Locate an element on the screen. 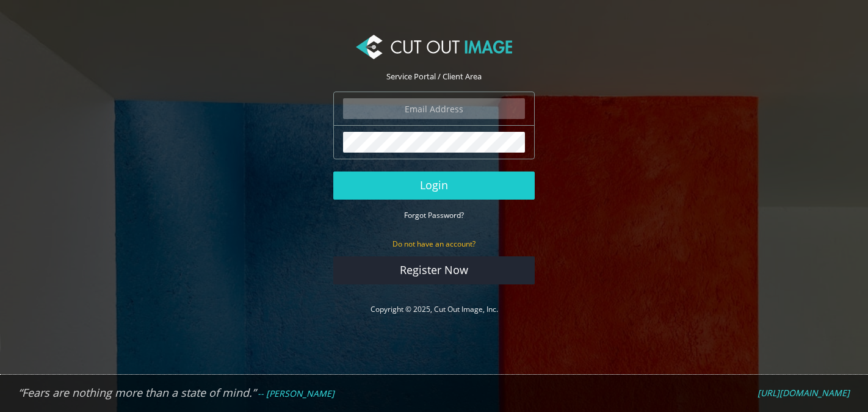 This screenshot has height=412, width=868. button: Login is located at coordinates (434, 186).